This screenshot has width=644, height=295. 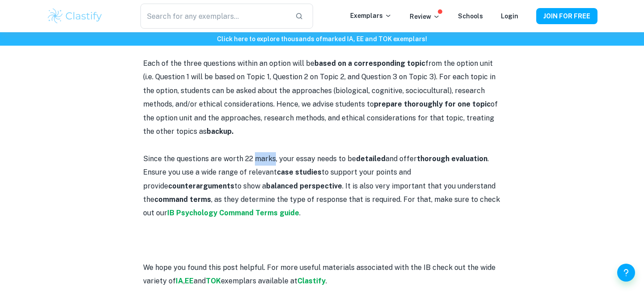 What do you see at coordinates (322, 39) in the screenshot?
I see `h6: Click here to explore thousands of marked IA, EE and TOK exemplars !` at bounding box center [322, 39].